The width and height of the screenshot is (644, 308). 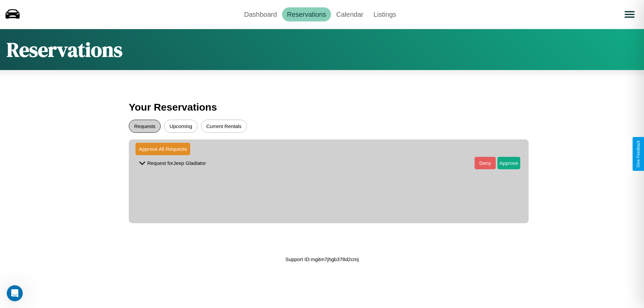 I want to click on h1: Reservations, so click(x=64, y=50).